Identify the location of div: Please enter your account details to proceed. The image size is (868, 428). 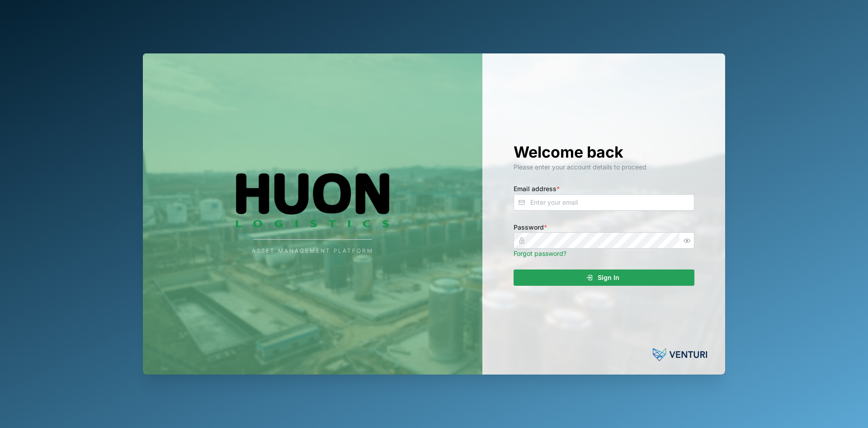
(604, 167).